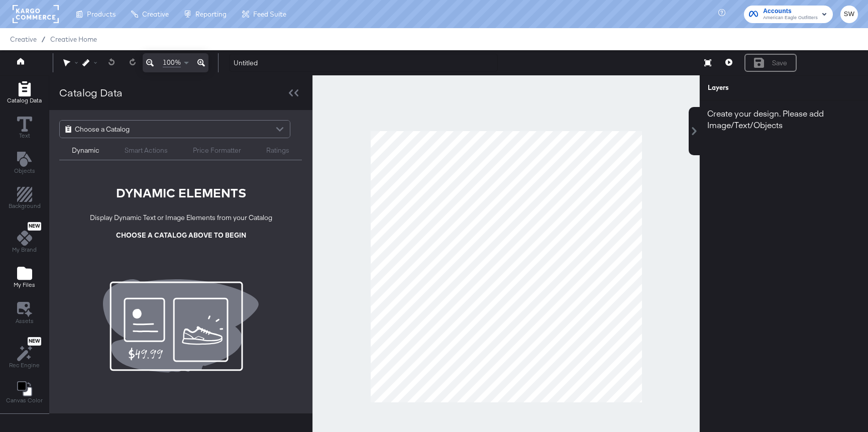 The height and width of the screenshot is (432, 868). I want to click on span: Assets, so click(24, 321).